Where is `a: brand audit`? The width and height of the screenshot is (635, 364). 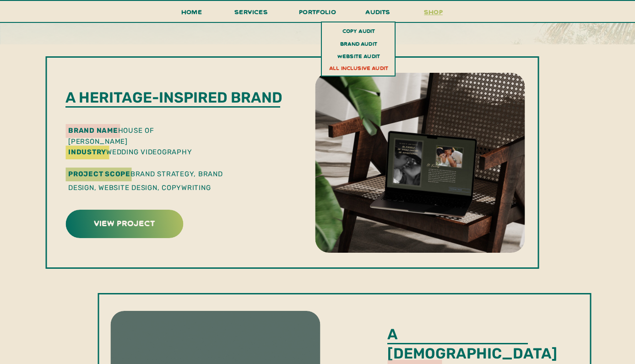
a: brand audit is located at coordinates (359, 44).